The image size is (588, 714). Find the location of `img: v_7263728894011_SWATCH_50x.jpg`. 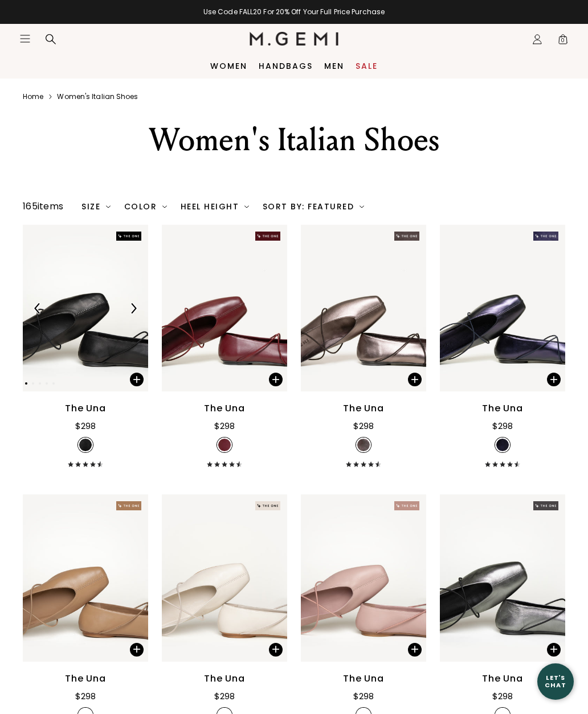

img: v_7263728894011_SWATCH_50x.jpg is located at coordinates (85, 445).